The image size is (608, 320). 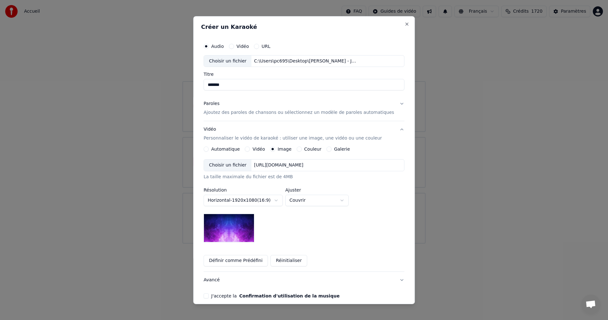 I want to click on div: Paroles, so click(x=212, y=104).